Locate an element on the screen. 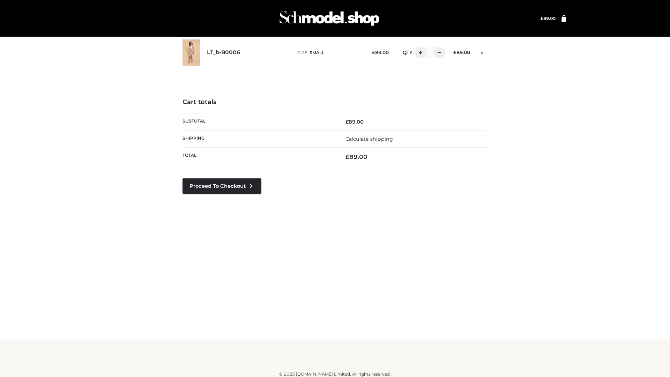 The image size is (670, 377). a: LT_b-B0006 is located at coordinates (224, 52).